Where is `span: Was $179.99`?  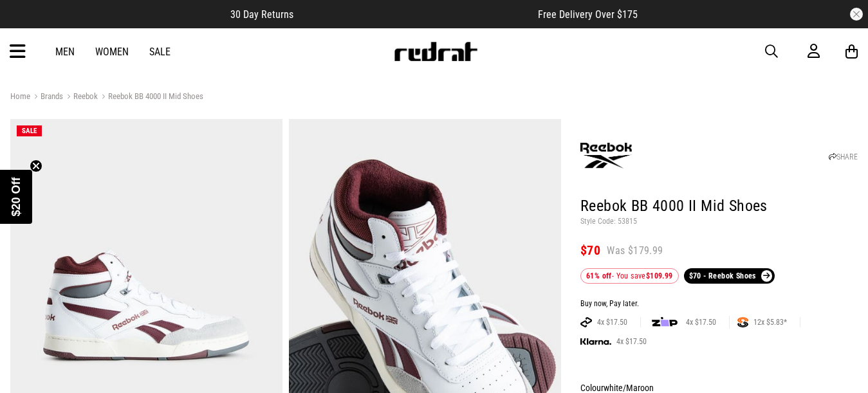 span: Was $179.99 is located at coordinates (635, 251).